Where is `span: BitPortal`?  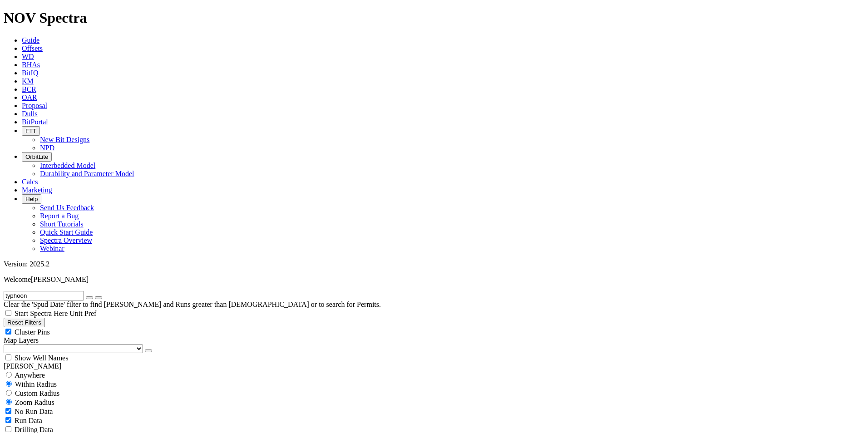
span: BitPortal is located at coordinates (35, 122).